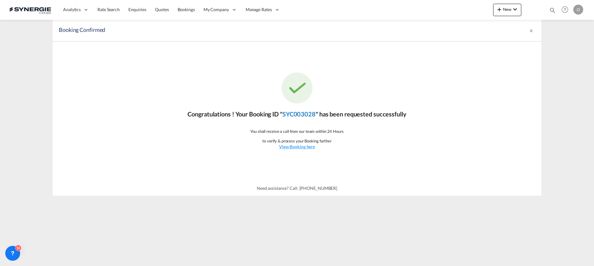 The width and height of the screenshot is (594, 266). Describe the element at coordinates (109, 9) in the screenshot. I see `span: Rate Search` at that location.